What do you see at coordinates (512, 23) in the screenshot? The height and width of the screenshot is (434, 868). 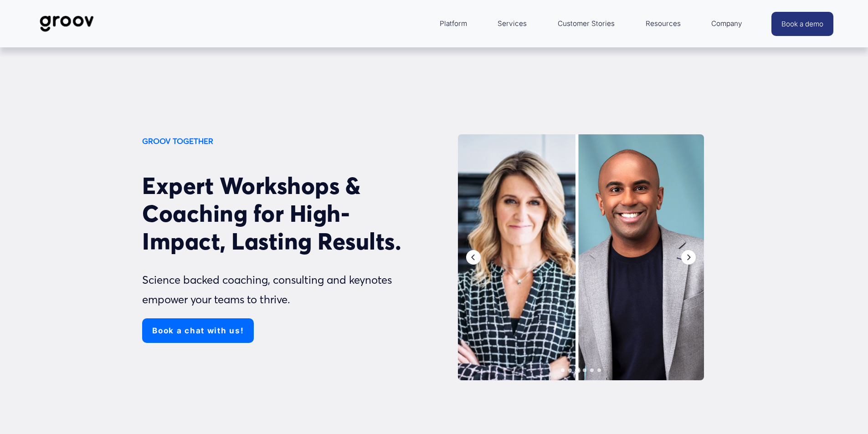 I see `a: Services` at bounding box center [512, 23].